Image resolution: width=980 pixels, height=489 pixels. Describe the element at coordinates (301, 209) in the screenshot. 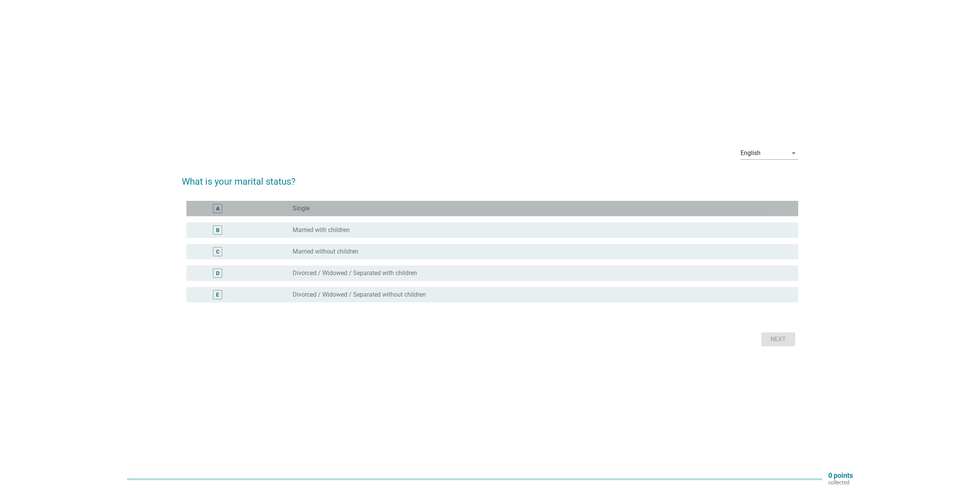

I see `label: Single` at that location.